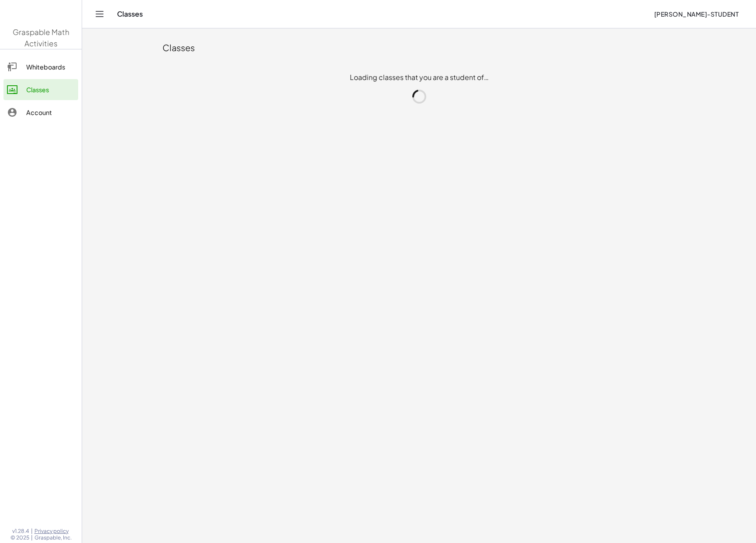 Image resolution: width=756 pixels, height=543 pixels. Describe the element at coordinates (41, 38) in the screenshot. I see `span: Graspable Math Activities` at that location.